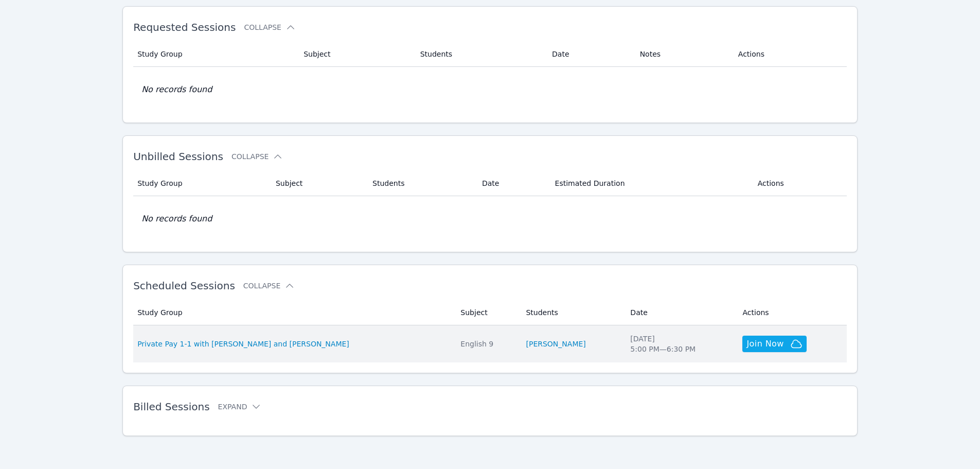 The width and height of the screenshot is (980, 469). What do you see at coordinates (240, 407) in the screenshot?
I see `button: Expand` at bounding box center [240, 407].